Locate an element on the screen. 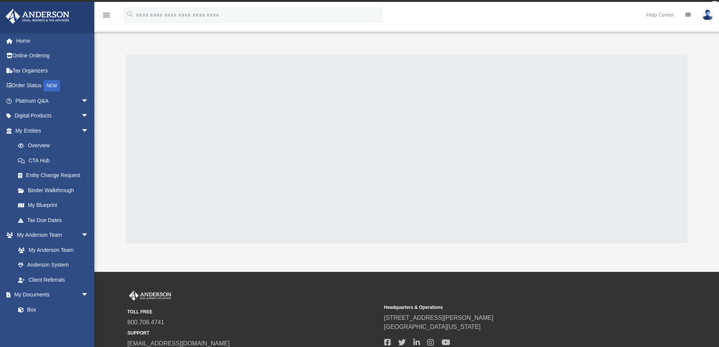 The width and height of the screenshot is (719, 347). a: Binder Walkthrough is located at coordinates (55, 190).